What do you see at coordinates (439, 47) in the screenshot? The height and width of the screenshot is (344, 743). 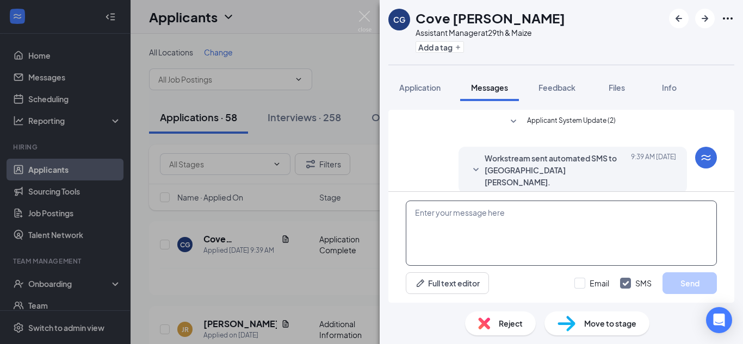 I see `button: PlusAdd a tag` at bounding box center [439, 47].